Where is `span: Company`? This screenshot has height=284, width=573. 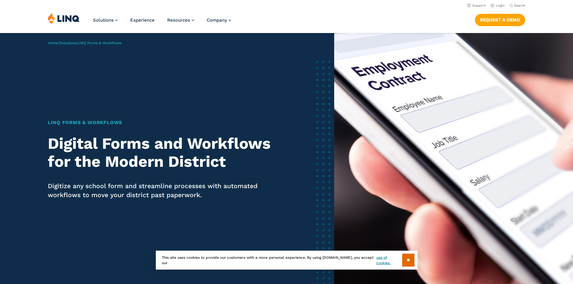 span: Company is located at coordinates (217, 20).